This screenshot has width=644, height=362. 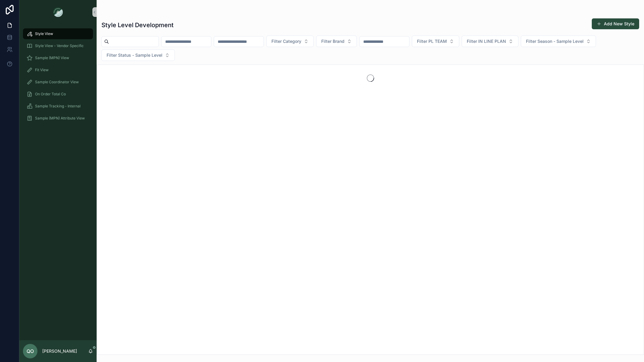 What do you see at coordinates (58, 34) in the screenshot?
I see `a: Style View` at bounding box center [58, 34].